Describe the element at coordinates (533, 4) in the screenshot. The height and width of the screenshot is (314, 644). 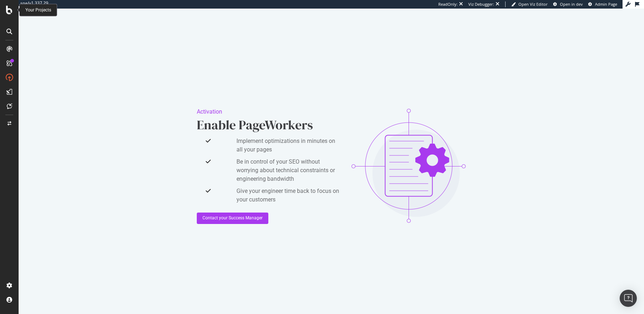
I see `span: Open Viz Editor` at that location.